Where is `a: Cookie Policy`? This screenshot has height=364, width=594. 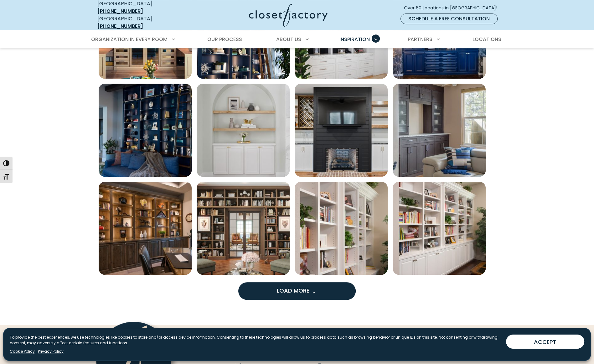 a: Cookie Policy is located at coordinates (22, 352).